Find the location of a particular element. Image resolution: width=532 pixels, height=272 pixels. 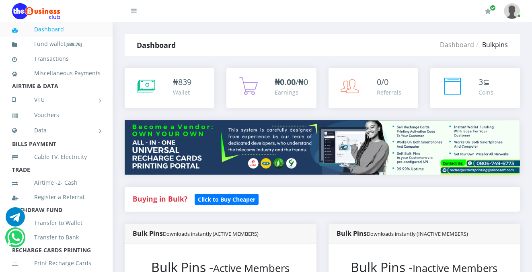

img: multitenant_rcp.png is located at coordinates (322, 147).